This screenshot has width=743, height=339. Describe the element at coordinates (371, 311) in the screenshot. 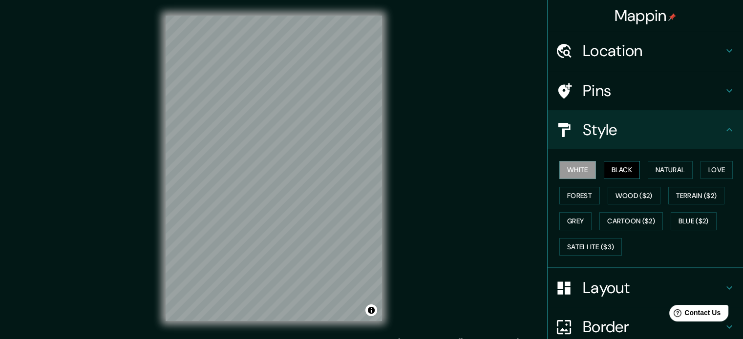

I see `button: Toggle attribution` at that location.